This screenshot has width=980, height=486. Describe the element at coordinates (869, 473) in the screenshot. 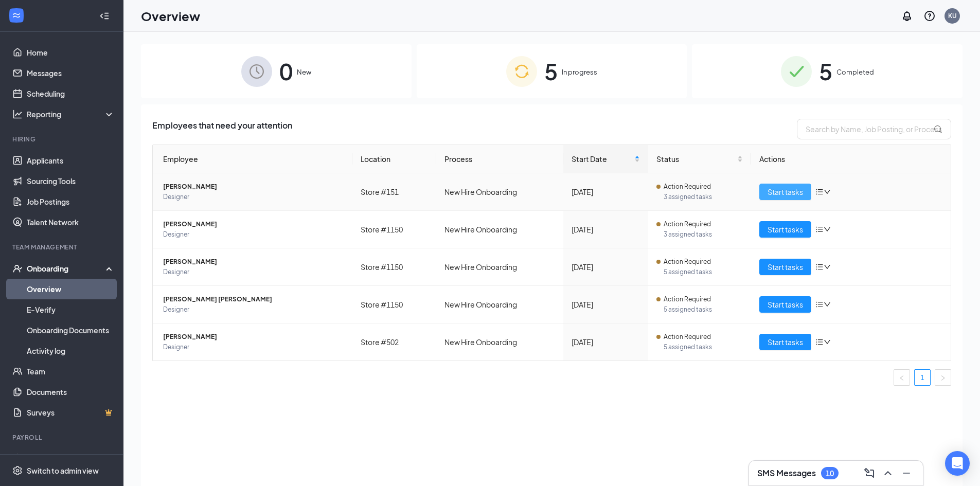

I see `svg: ComposeMessage` at that location.